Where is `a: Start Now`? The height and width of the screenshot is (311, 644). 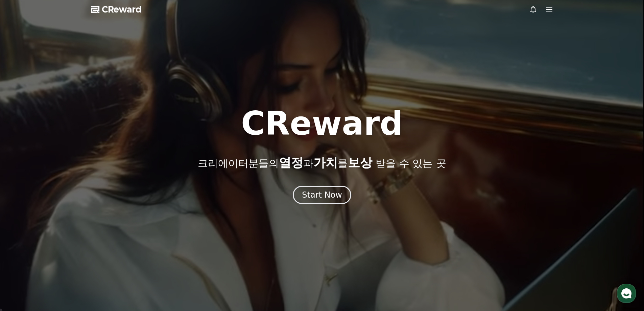 a: Start Now is located at coordinates (322, 196).